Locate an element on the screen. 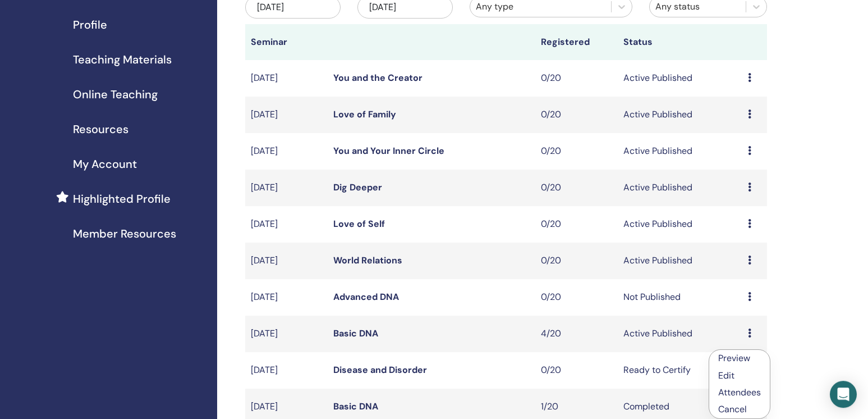 This screenshot has width=868, height=419. span: Online Teaching is located at coordinates (115, 94).